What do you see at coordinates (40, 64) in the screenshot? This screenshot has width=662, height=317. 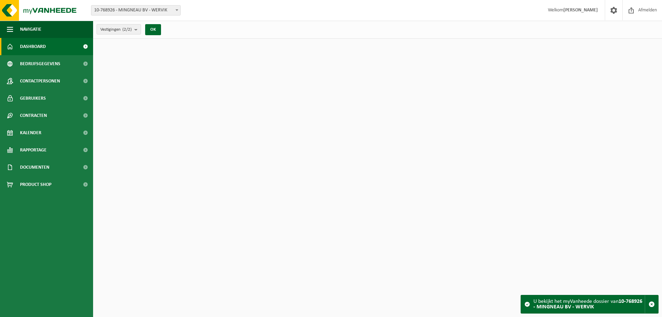 I see `span: Bedrijfsgegevens` at bounding box center [40, 64].